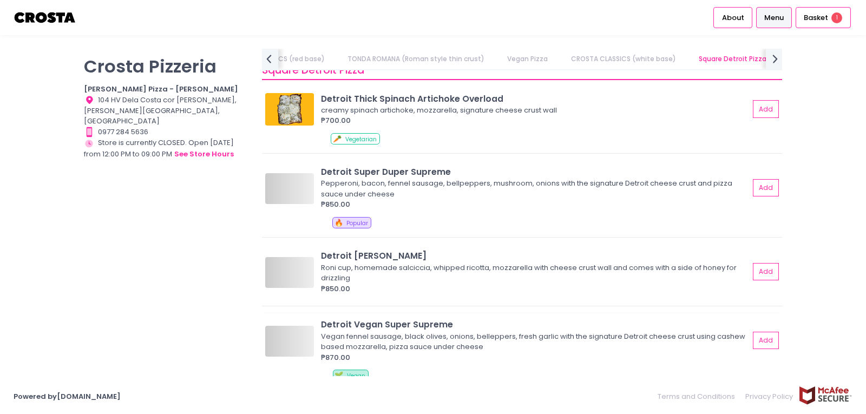 Image resolution: width=866 pixels, height=414 pixels. What do you see at coordinates (837, 18) in the screenshot?
I see `span: 1` at bounding box center [837, 18].